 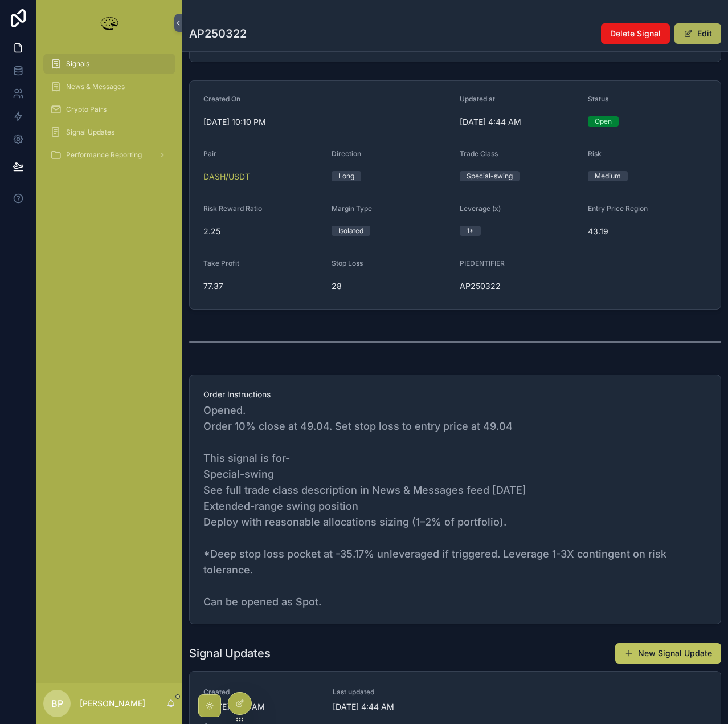 What do you see at coordinates (221, 262) in the screenshot?
I see `span: Take Profit` at bounding box center [221, 262].